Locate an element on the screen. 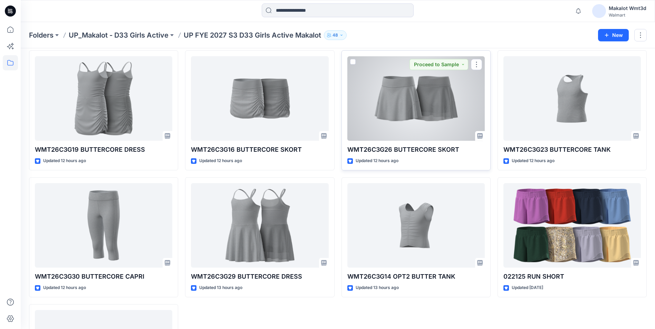  a: WMT26C3G19 BUTTERCORE DRESS is located at coordinates (104, 98).